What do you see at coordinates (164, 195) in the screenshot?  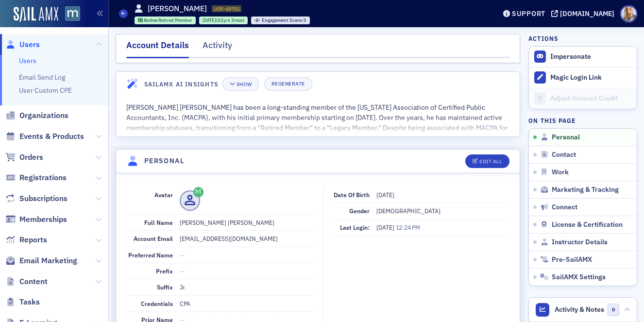 I see `span: Avatar` at bounding box center [164, 195].